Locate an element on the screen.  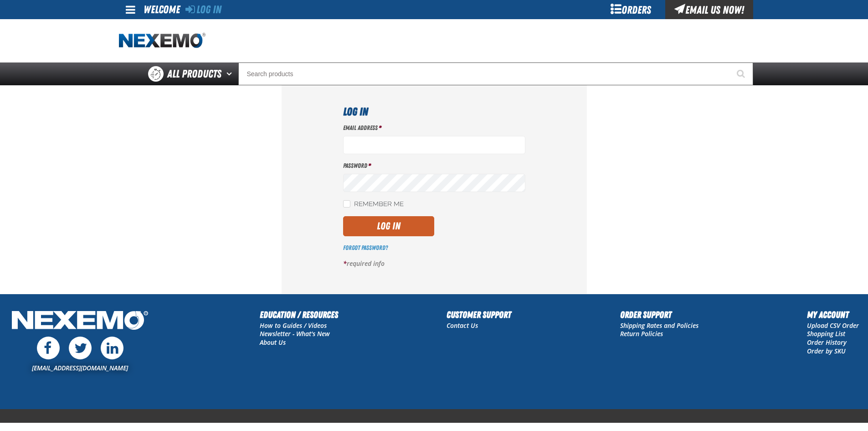
img: Nexemo Logo is located at coordinates (80, 321).